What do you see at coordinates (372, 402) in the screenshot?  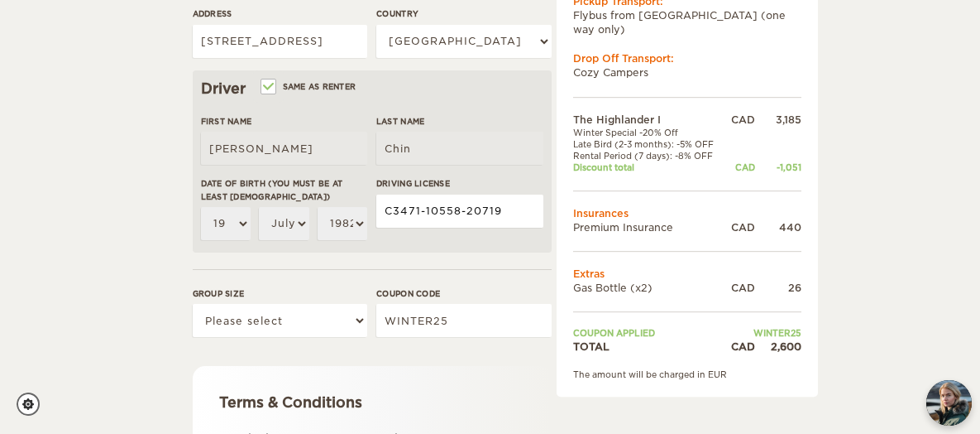 I see `div: Terms & Conditions` at bounding box center [372, 402].